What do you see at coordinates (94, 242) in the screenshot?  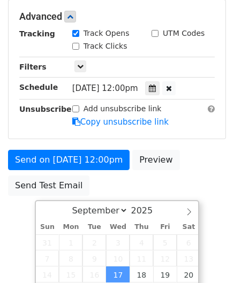 I see `span: September 2, 2025` at bounding box center [94, 242].